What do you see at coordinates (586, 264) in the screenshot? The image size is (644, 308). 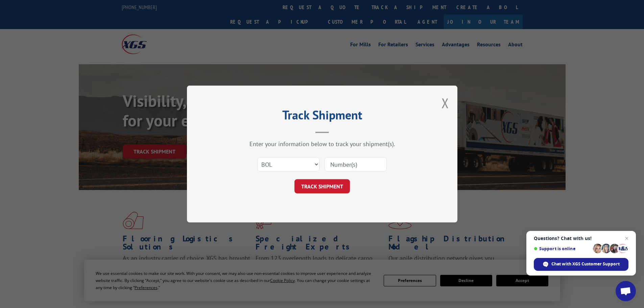 I see `span: Chat with XGS Customer Support` at bounding box center [586, 264].